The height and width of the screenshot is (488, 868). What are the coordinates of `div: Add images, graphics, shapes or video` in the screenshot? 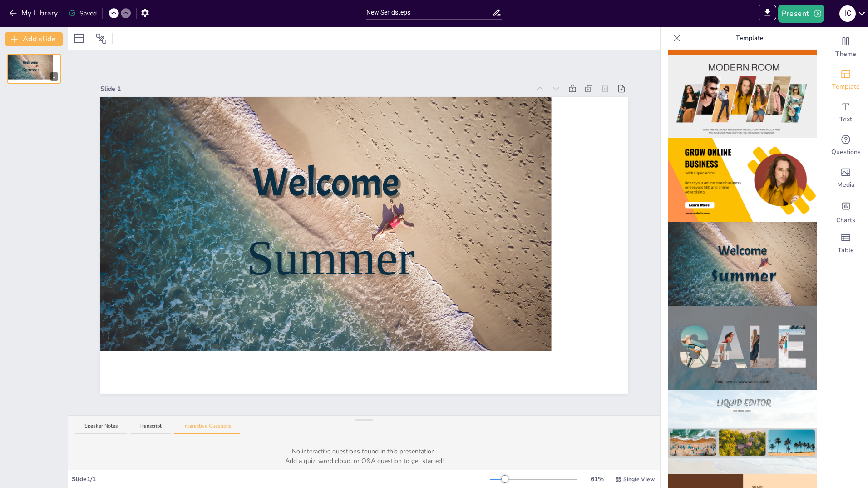 It's located at (846, 178).